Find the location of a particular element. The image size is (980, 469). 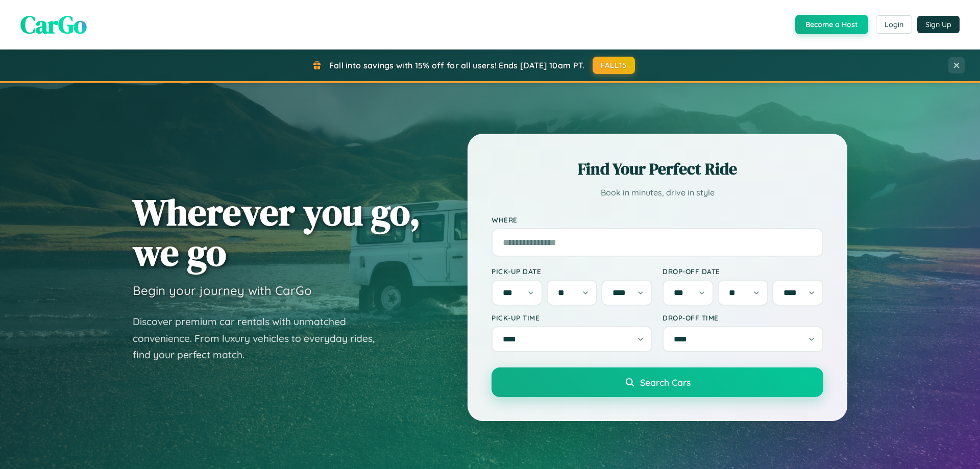

label: Where is located at coordinates (657, 219).